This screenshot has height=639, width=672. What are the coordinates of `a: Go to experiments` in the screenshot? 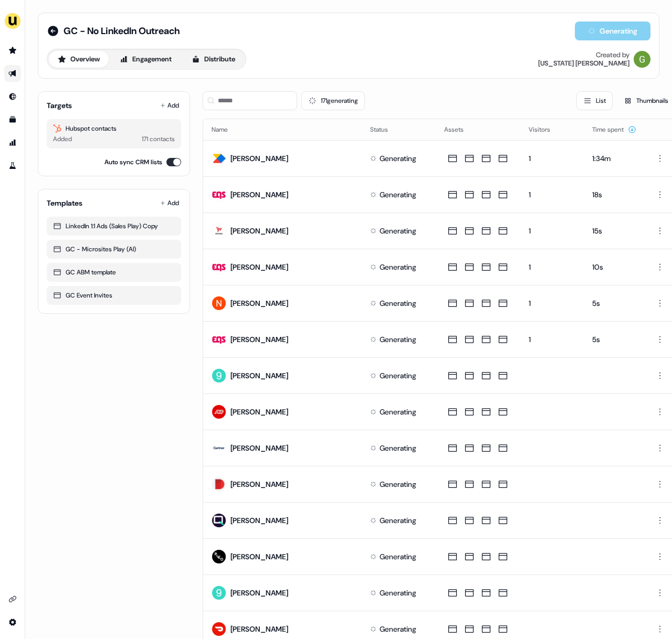 It's located at (13, 166).